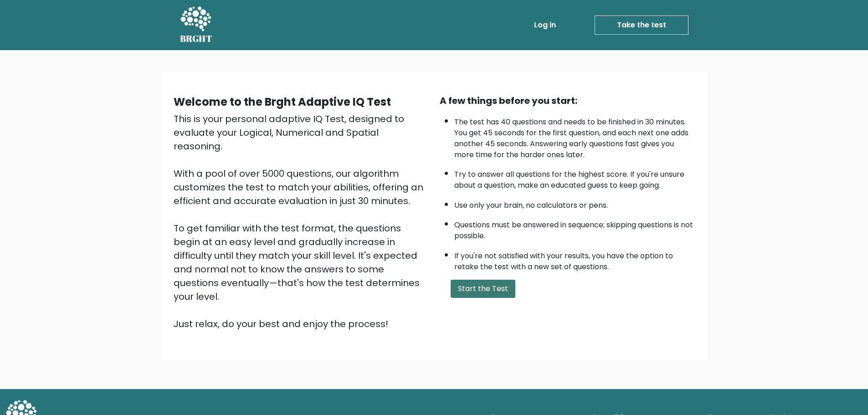  Describe the element at coordinates (641, 25) in the screenshot. I see `a: Take the test` at that location.